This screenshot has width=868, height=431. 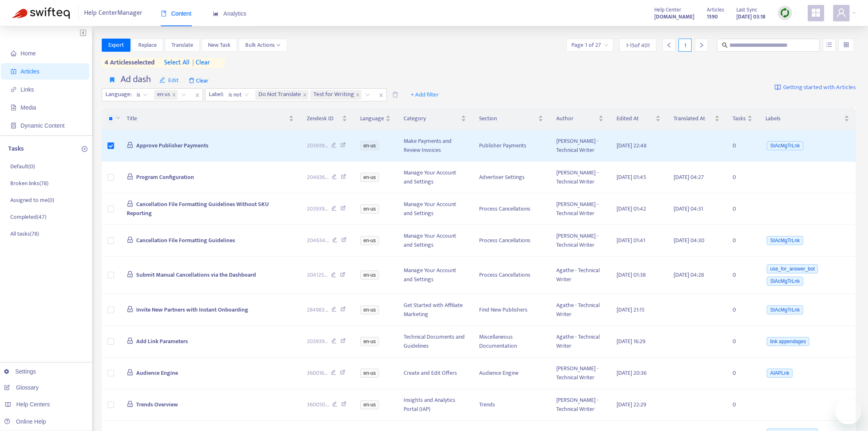 I want to click on span: use_for_answer_bot, so click(x=792, y=269).